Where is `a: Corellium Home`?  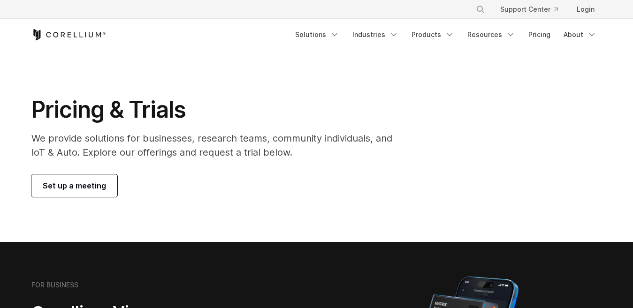
a: Corellium Home is located at coordinates (68, 35).